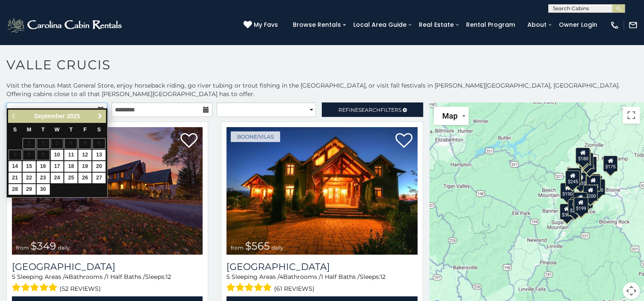 This screenshot has width=644, height=301. Describe the element at coordinates (580, 200) in the screenshot. I see `div: $250` at that location.